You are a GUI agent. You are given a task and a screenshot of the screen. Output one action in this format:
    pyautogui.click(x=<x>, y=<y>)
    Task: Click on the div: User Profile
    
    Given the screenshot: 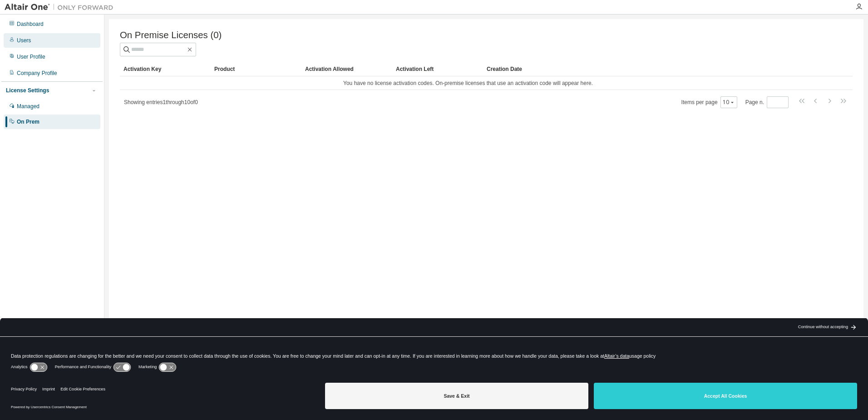 What is the action you would take?
    pyautogui.click(x=31, y=57)
    